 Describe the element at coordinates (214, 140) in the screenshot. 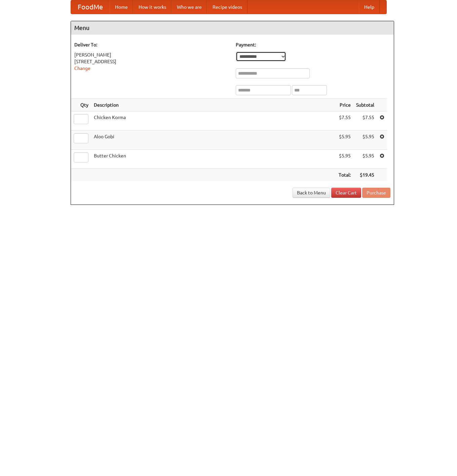

I see `td: Aloo Gobi` at that location.